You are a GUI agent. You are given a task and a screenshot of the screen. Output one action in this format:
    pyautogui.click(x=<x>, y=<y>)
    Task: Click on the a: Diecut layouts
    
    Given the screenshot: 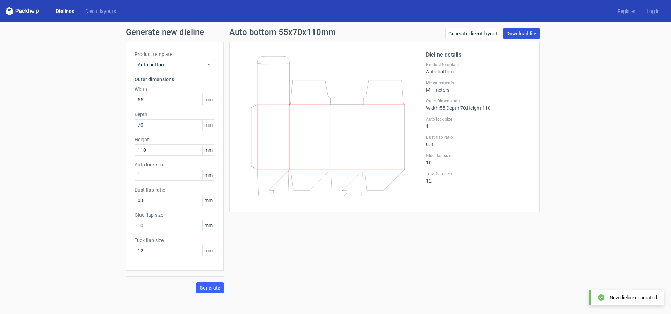 What is the action you would take?
    pyautogui.click(x=101, y=11)
    